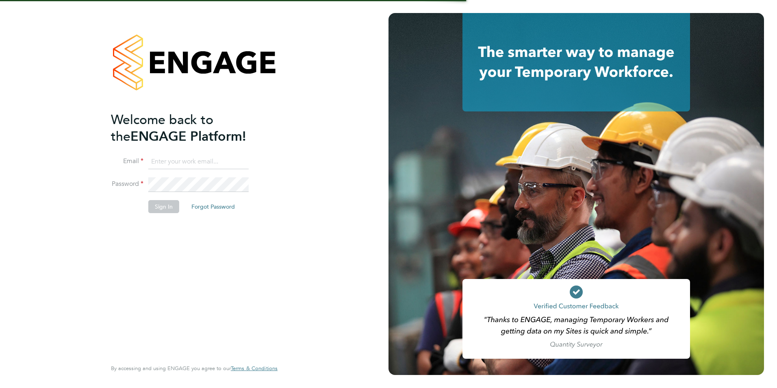 Image resolution: width=777 pixels, height=388 pixels. What do you see at coordinates (198, 162) in the screenshot?
I see `input: Enter your work email...` at bounding box center [198, 162].